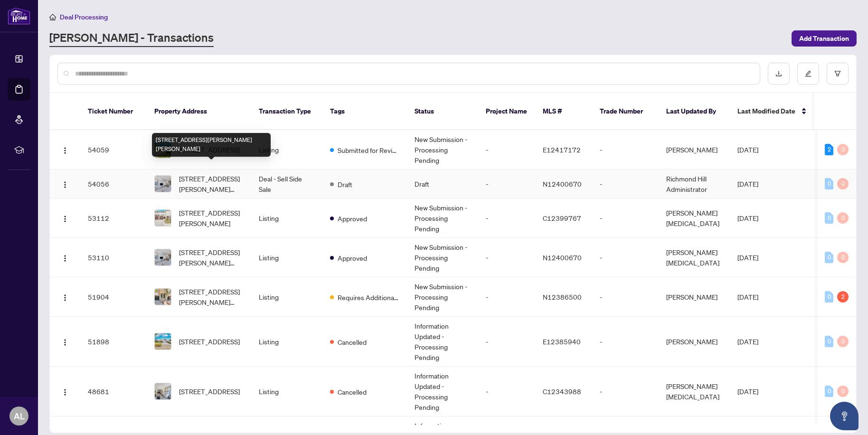 This screenshot has height=435, width=868. I want to click on button: Add Transaction, so click(823, 39).